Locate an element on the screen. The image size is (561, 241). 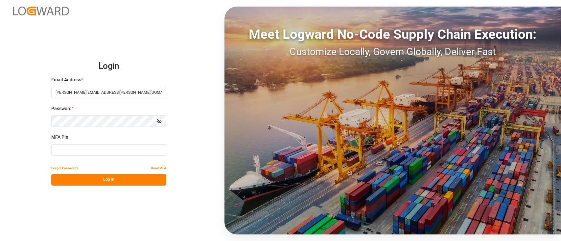
span: Password is located at coordinates (61, 109).